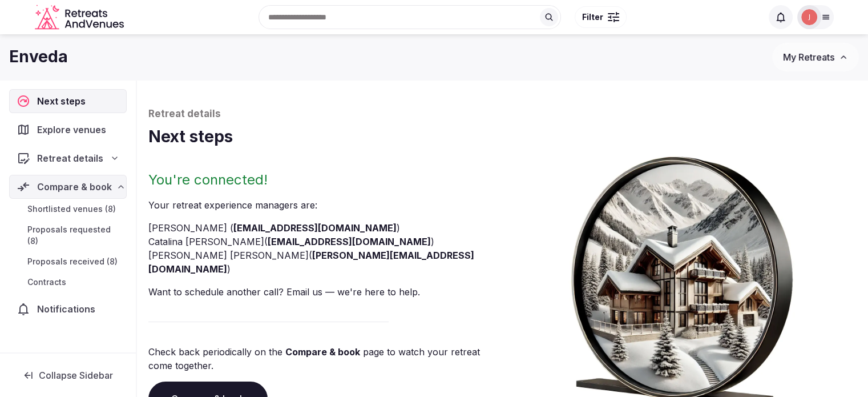 Image resolution: width=868 pixels, height=397 pixels. What do you see at coordinates (502, 114) in the screenshot?
I see `p: Retreat details` at bounding box center [502, 114].